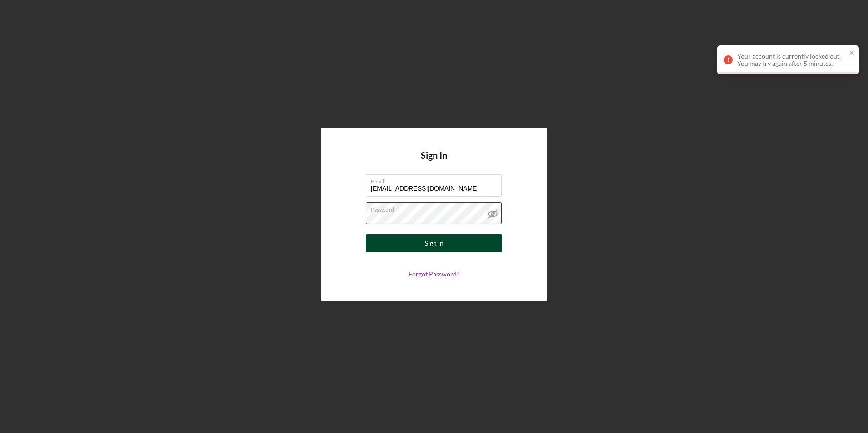 The height and width of the screenshot is (433, 868). I want to click on label: Email, so click(436, 180).